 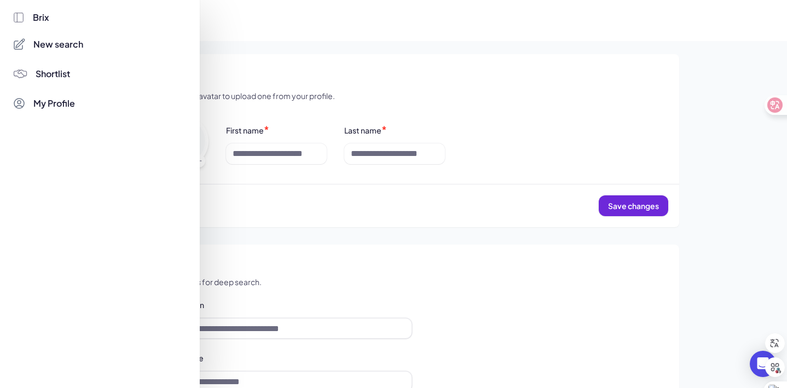 What do you see at coordinates (41, 18) in the screenshot?
I see `span: Brix` at bounding box center [41, 18].